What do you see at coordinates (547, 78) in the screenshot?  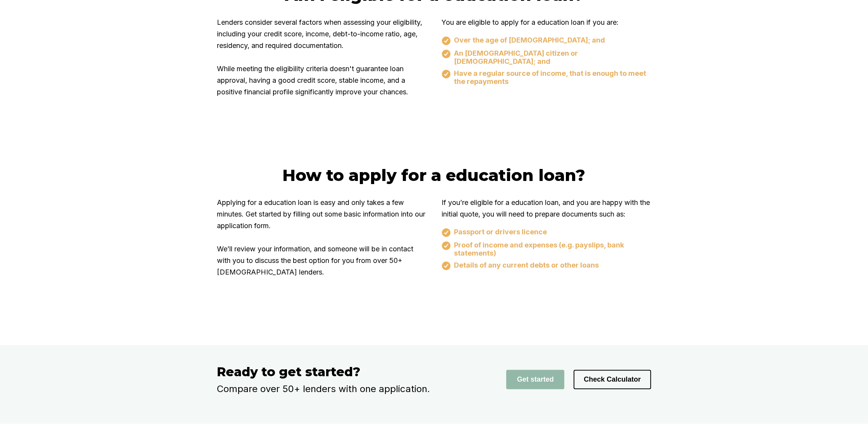 I see `div: Have a regular source of income, that is enough to meet the repayments` at bounding box center [547, 78].